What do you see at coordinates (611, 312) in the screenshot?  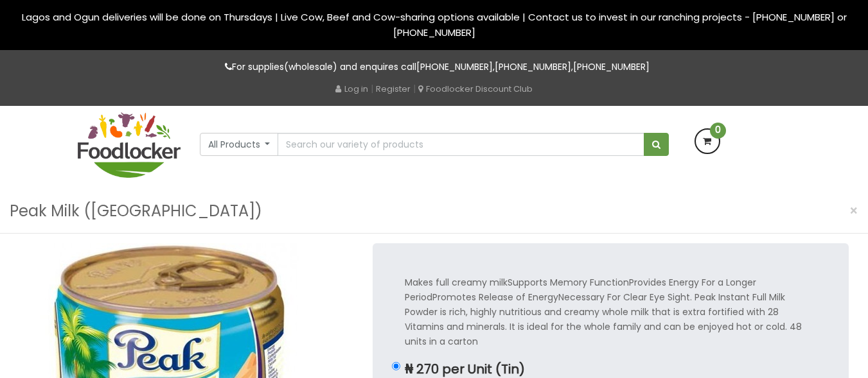 I see `p: Makes full creamy milkSupports Memory FunctionProvides Energy For a Longer PeriodPromotes Release...` at bounding box center [611, 312].